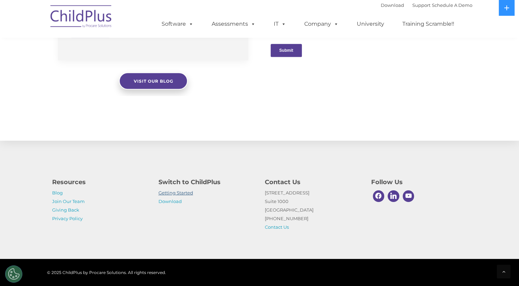  Describe the element at coordinates (153, 81) in the screenshot. I see `span: Visit our blog` at that location.